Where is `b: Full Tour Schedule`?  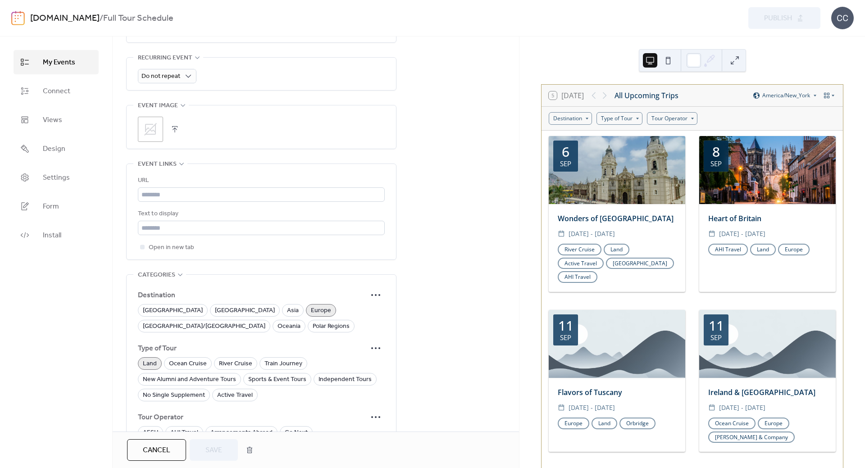
b: Full Tour Schedule is located at coordinates (138, 18).